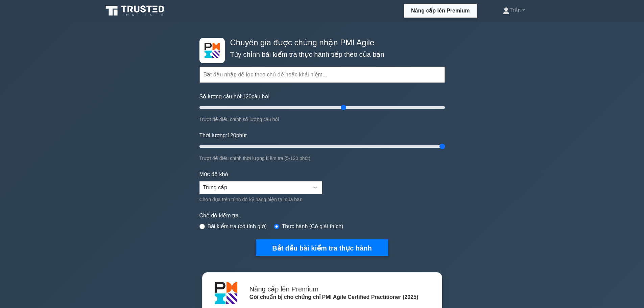 The width and height of the screenshot is (644, 308). What do you see at coordinates (322, 248) in the screenshot?
I see `button: Bắt đầu bài kiểm tra thực hành` at bounding box center [322, 248].